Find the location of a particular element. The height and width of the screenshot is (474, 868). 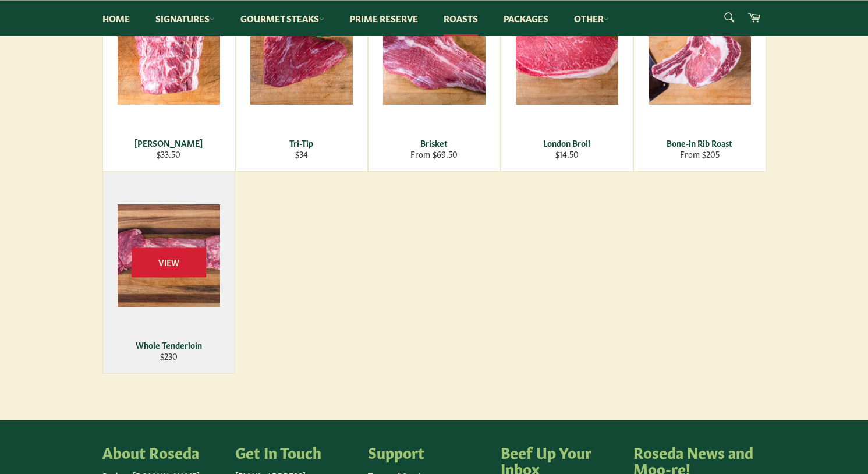

h4: About Roseda is located at coordinates (163, 452).